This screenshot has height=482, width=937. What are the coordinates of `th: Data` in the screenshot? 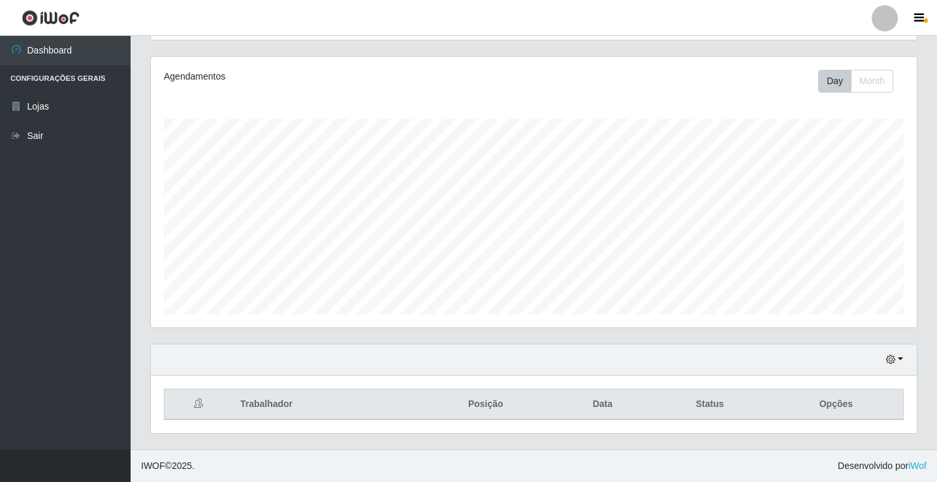 It's located at (602, 405).